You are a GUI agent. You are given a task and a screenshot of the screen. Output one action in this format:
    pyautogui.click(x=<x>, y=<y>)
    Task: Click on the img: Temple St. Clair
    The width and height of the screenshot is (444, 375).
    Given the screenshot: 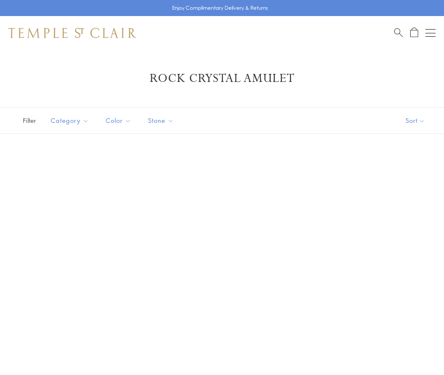 What is the action you would take?
    pyautogui.click(x=72, y=33)
    